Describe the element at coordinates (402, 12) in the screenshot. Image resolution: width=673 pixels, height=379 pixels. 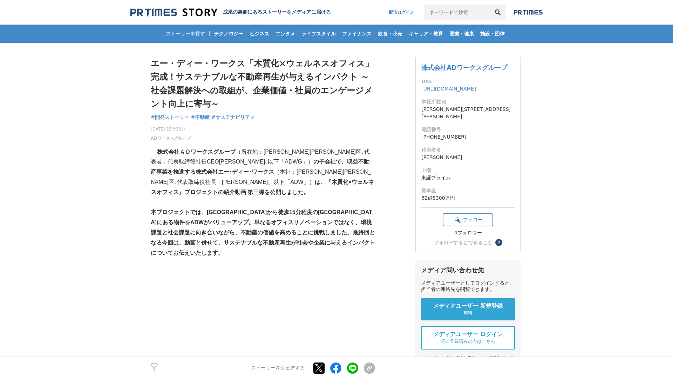
I see `a: 配信ログイン` at that location.